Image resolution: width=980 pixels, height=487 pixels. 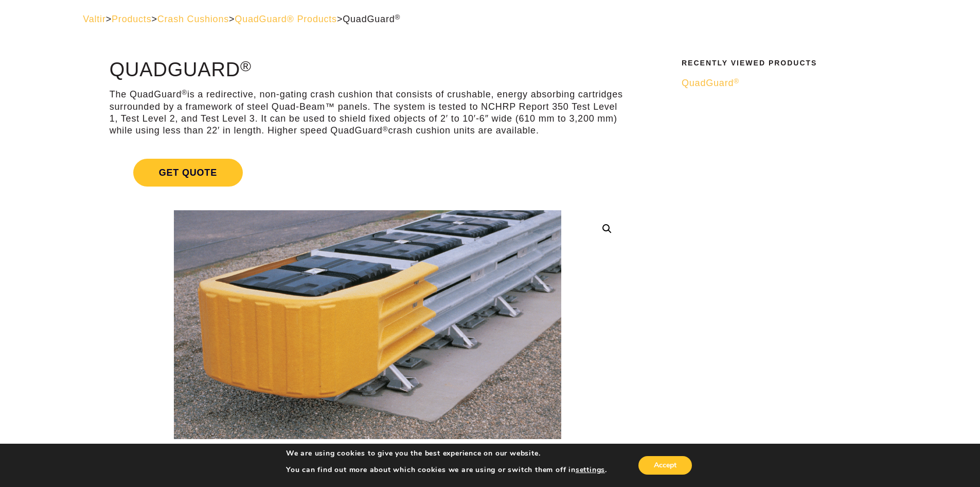 I want to click on a: Valtir, so click(x=94, y=19).